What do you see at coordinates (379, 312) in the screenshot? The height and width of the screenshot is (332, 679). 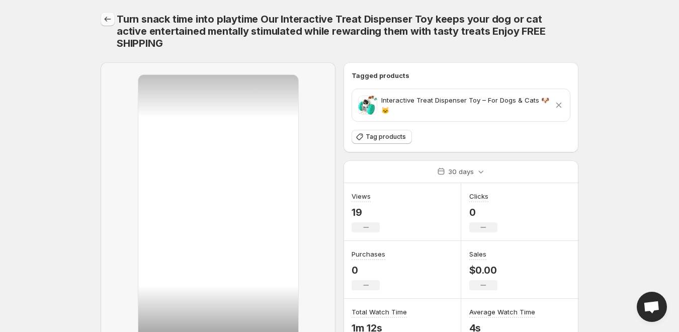 I see `h3: Total Watch Time` at bounding box center [379, 312].